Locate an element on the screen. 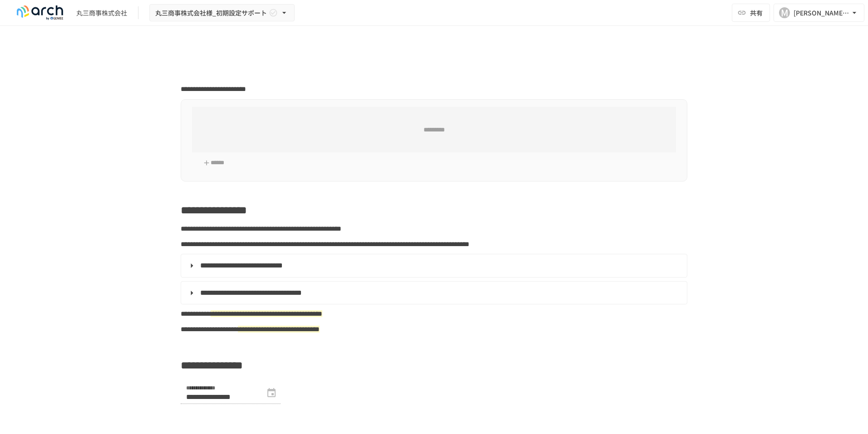 Image resolution: width=868 pixels, height=434 pixels. div: 丸三商事株式会社 is located at coordinates (101, 13).